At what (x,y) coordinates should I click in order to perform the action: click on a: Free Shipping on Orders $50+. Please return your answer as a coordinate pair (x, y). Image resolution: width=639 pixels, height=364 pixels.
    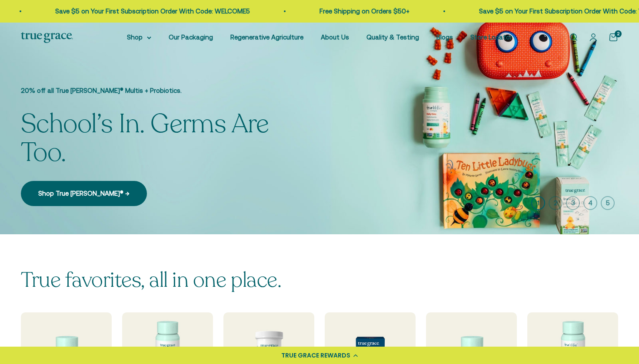
    Looking at the image, I should click on (361, 11).